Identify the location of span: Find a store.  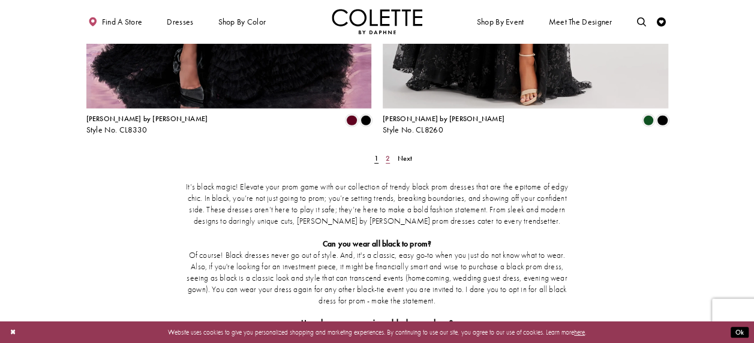
(122, 22).